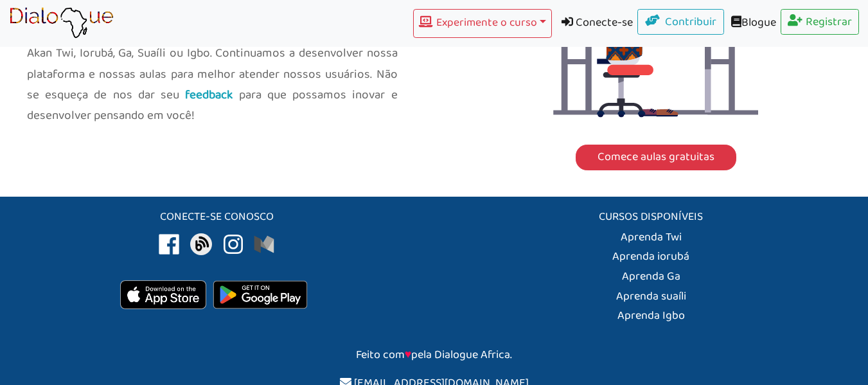  What do you see at coordinates (212, 106) in the screenshot?
I see `font: para que possamos inovar e desenvolver pensando em você!` at bounding box center [212, 106].